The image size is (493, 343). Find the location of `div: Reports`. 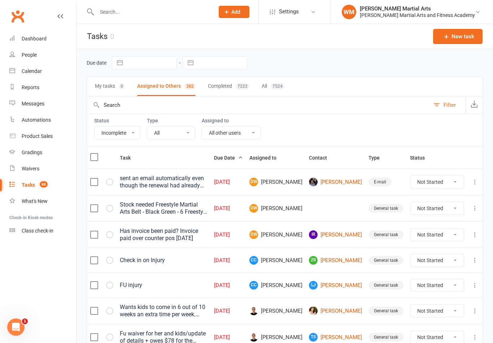

div: Reports is located at coordinates (30, 87).